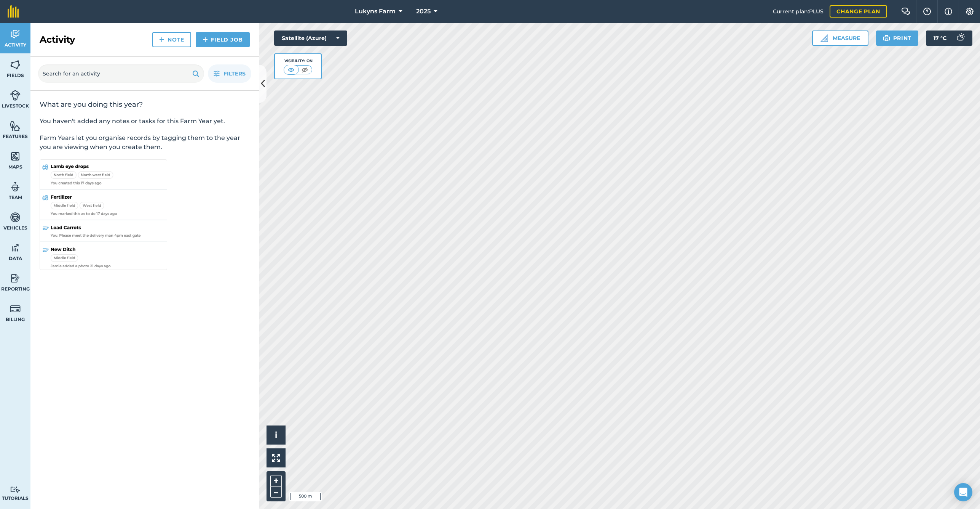 The image size is (980, 509). I want to click on button: i, so click(276, 435).